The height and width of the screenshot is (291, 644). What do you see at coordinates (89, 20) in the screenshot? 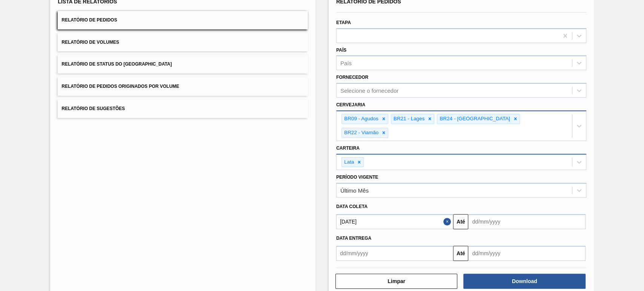
I see `span: Relatório de Pedidos` at bounding box center [89, 20].